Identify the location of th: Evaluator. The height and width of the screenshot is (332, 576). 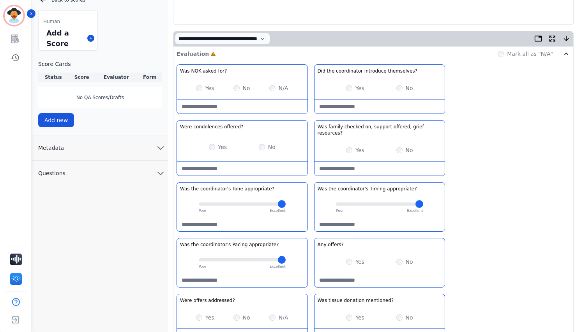
(116, 77).